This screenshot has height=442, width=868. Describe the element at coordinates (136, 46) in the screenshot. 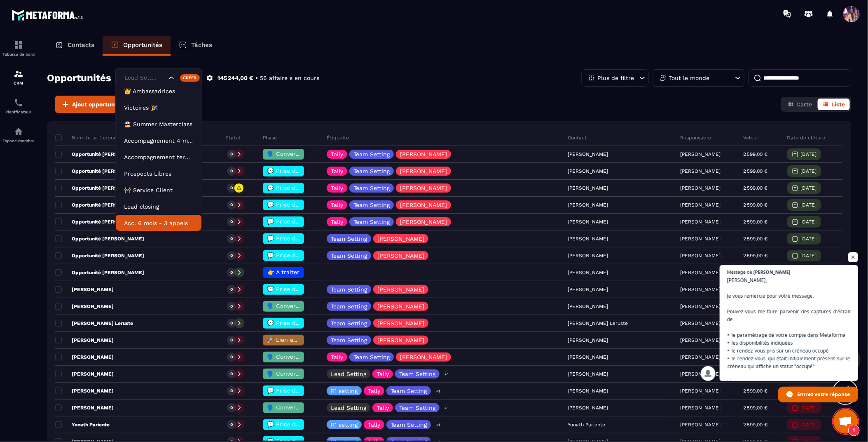

I see `a: Opportunités` at that location.